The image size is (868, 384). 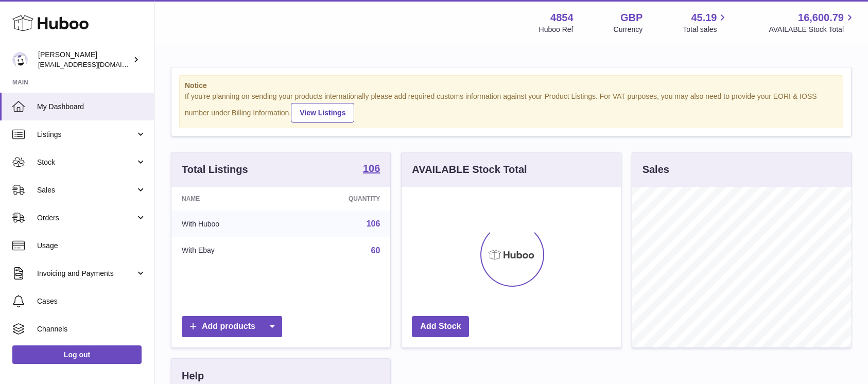 What do you see at coordinates (705, 29) in the screenshot?
I see `span: Total sales` at bounding box center [705, 29].